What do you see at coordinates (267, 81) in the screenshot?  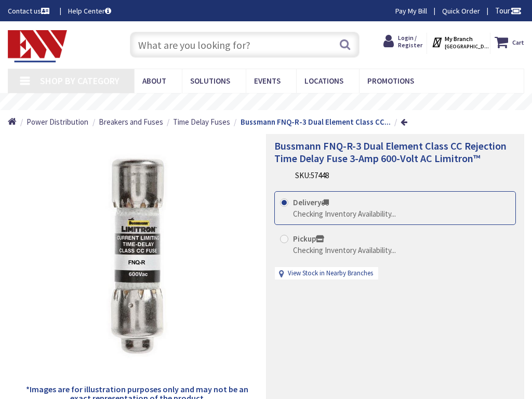 I see `span: Events` at bounding box center [267, 81].